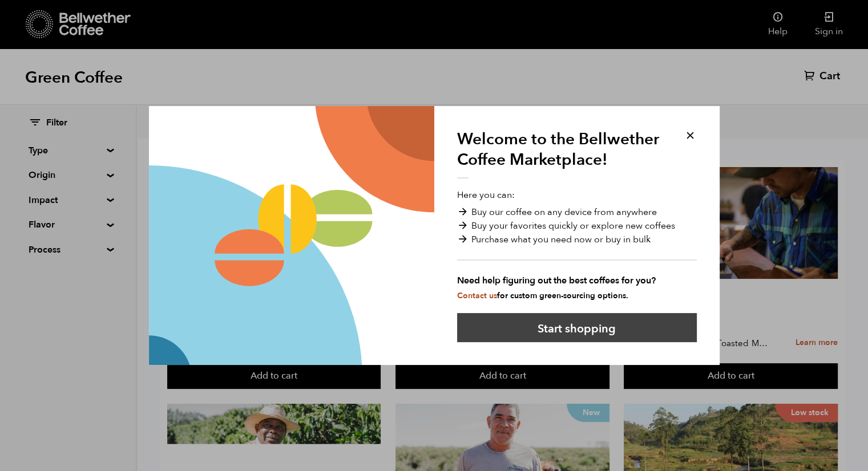 The image size is (868, 471). What do you see at coordinates (577, 240) in the screenshot?
I see `li: Purchase what you need now or buy in bulk` at bounding box center [577, 240].